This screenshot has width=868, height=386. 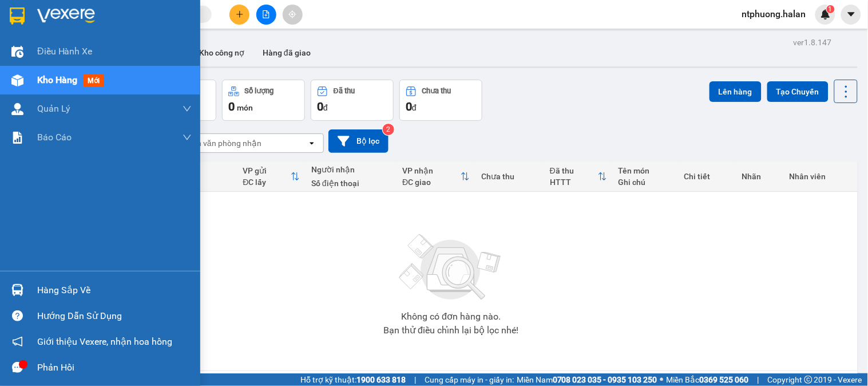 What do you see at coordinates (724, 379) in the screenshot?
I see `strong: 0369 525 060` at bounding box center [724, 379].